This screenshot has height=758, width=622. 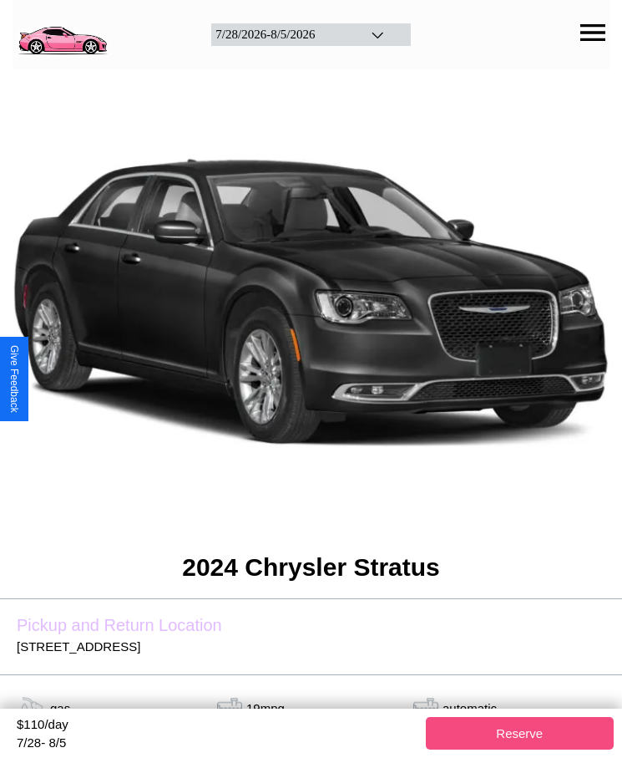 I want to click on img: tank, so click(x=230, y=708).